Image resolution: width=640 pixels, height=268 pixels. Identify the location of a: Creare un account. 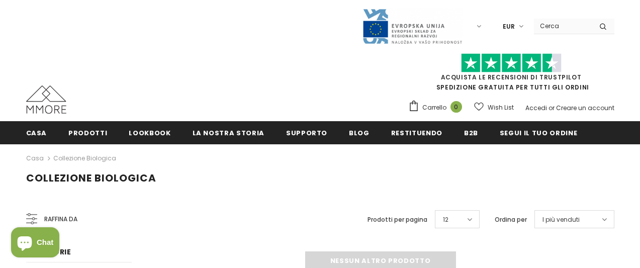
(585, 108).